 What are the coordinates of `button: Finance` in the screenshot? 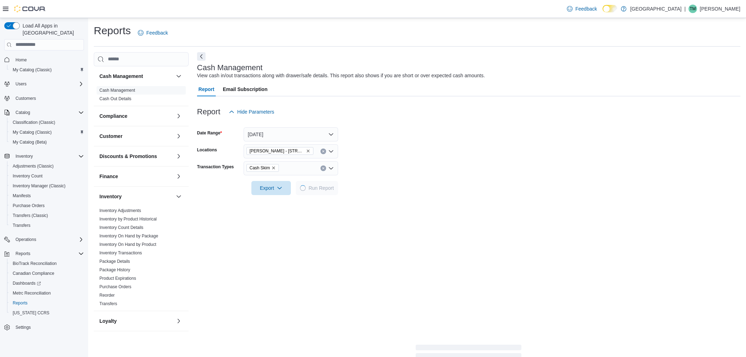 It's located at (179, 176).